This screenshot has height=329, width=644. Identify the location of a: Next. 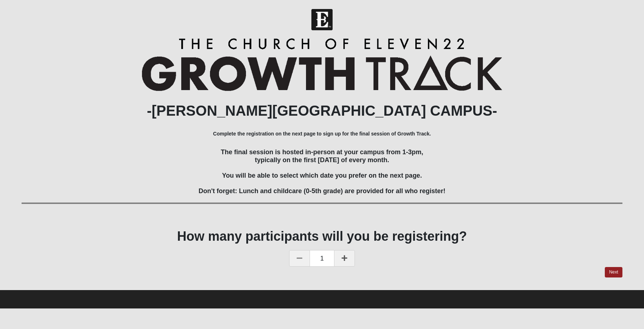
(614, 272).